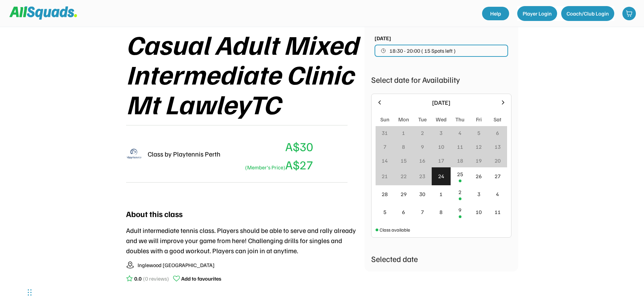 This screenshot has width=644, height=308. I want to click on div: 15, so click(404, 160).